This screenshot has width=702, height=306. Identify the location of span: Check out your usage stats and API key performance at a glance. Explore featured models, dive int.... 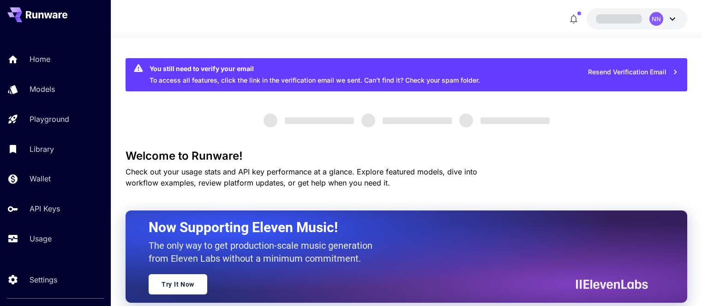
(301, 177).